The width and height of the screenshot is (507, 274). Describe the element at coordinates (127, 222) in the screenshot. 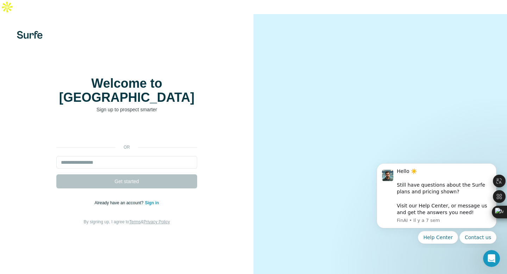

I see `span: By signing up, I agree to &` at that location.